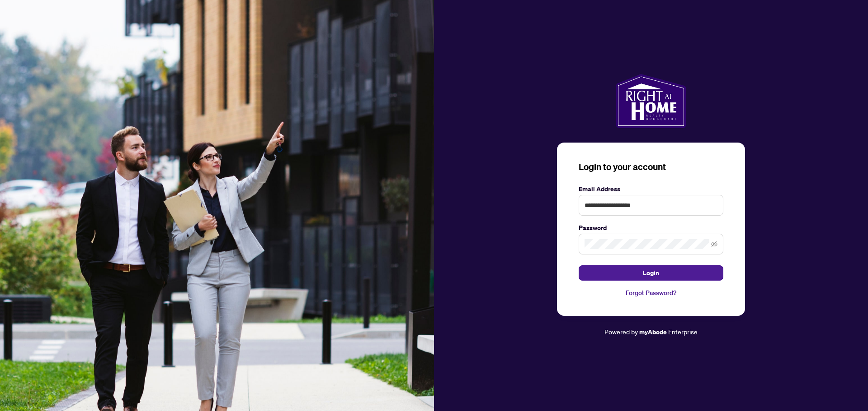  What do you see at coordinates (651, 293) in the screenshot?
I see `a: Forgot Password?` at bounding box center [651, 293].